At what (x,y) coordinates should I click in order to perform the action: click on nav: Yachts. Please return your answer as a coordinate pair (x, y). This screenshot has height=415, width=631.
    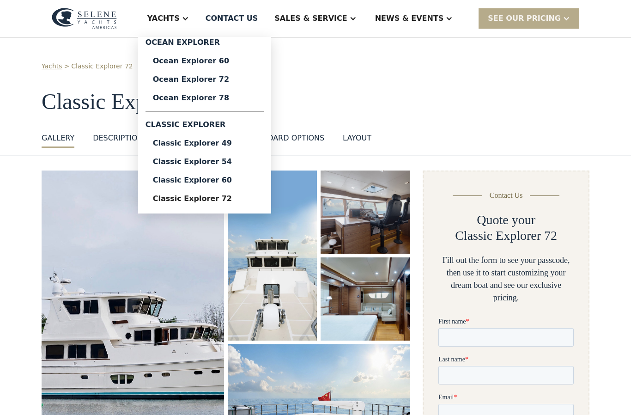
    Looking at the image, I should click on (205, 125).